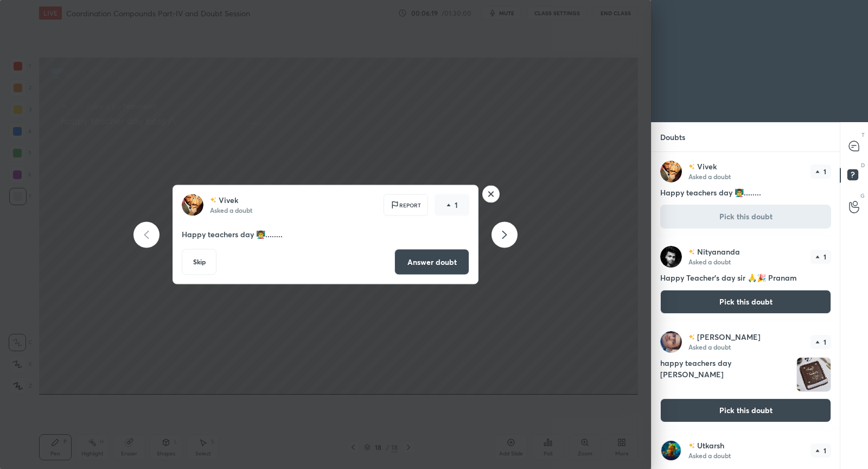 This screenshot has height=469, width=868. What do you see at coordinates (671, 451) in the screenshot?
I see `img: 26caa565564b48f49b231517b3350290.82289634_3` at bounding box center [671, 451].